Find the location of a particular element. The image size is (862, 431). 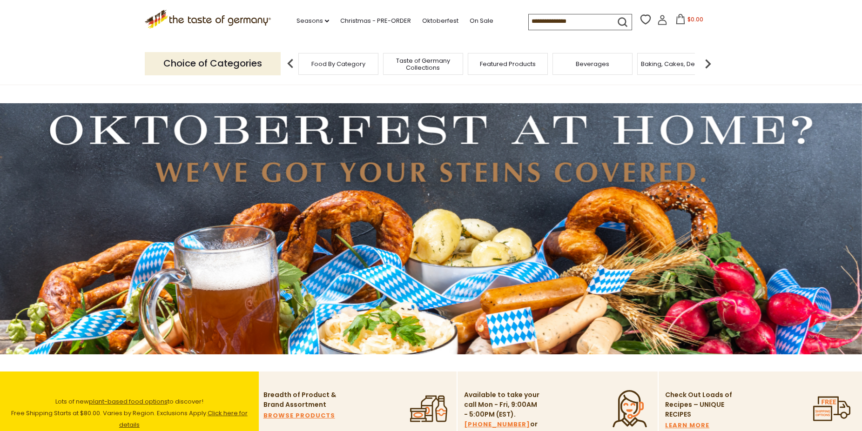

p: Choice of Categories is located at coordinates (213, 63).